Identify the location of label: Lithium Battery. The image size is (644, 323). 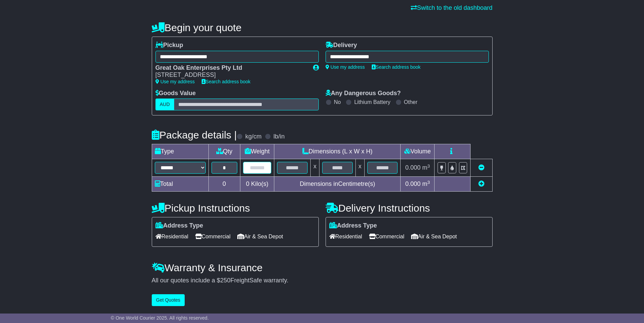
(372, 102).